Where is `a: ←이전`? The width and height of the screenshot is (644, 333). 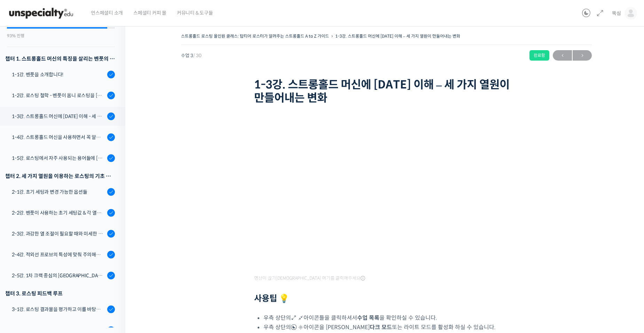
a: ←이전 is located at coordinates (563, 55).